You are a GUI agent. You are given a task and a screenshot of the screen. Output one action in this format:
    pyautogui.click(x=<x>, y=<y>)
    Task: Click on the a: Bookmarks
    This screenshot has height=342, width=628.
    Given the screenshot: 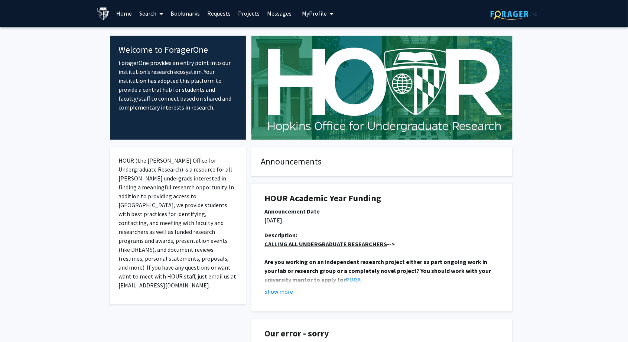 What is the action you would take?
    pyautogui.click(x=185, y=13)
    